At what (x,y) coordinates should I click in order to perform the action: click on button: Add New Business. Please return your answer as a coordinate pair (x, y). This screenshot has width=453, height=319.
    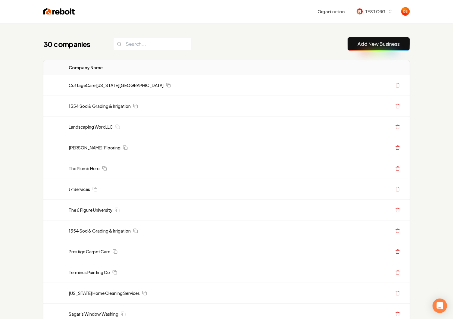
    Looking at the image, I should click on (378, 44).